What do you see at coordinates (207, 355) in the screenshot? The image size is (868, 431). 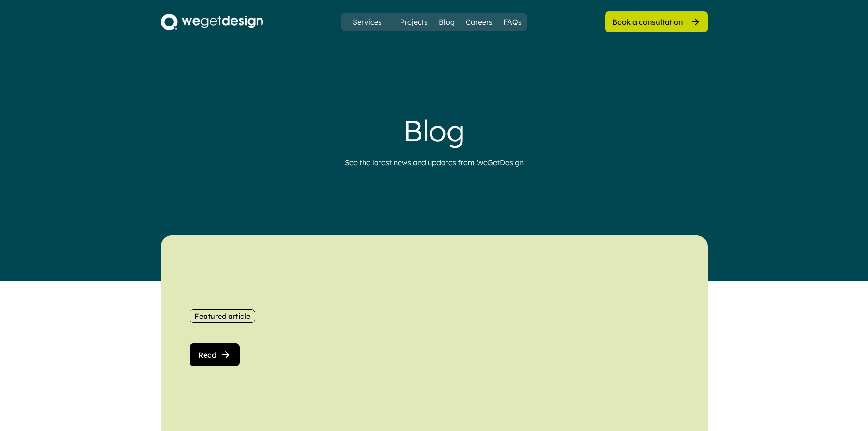 I see `span: Read` at bounding box center [207, 355].